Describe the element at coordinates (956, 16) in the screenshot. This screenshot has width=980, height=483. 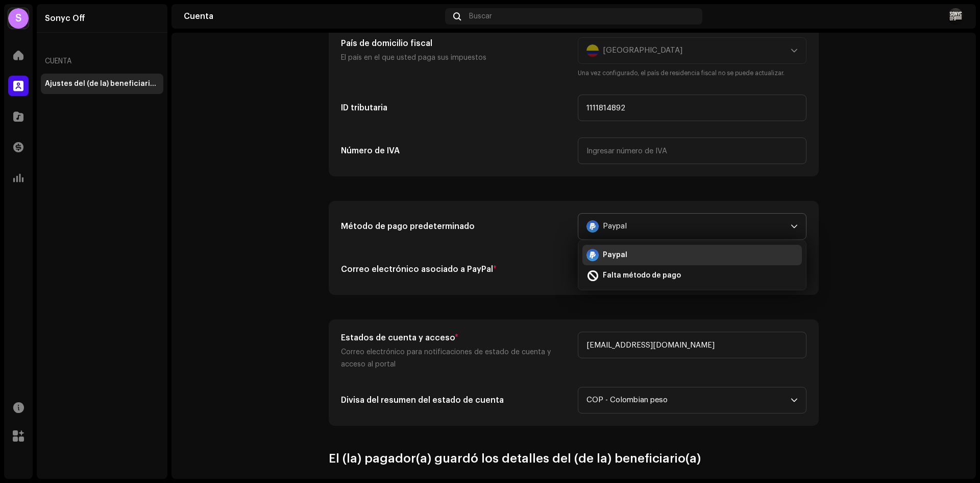
I see `img: ac2d6ba7-6e03-4d56-b356-7b6d8d7d168b` at that location.